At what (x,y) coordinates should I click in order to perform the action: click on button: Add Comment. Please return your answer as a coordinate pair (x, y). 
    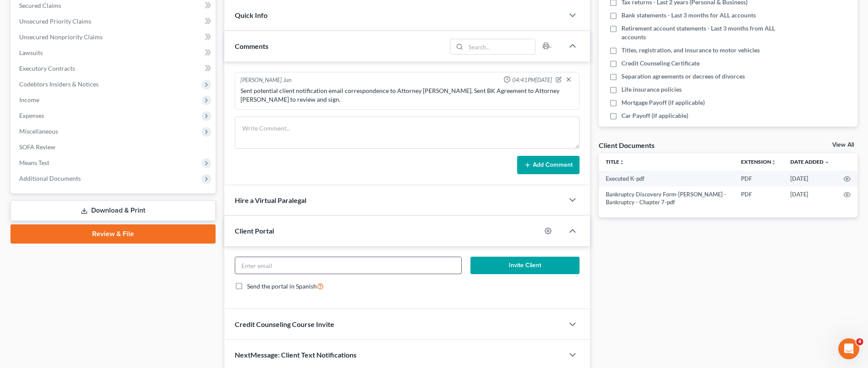
    Looking at the image, I should click on (548, 165).